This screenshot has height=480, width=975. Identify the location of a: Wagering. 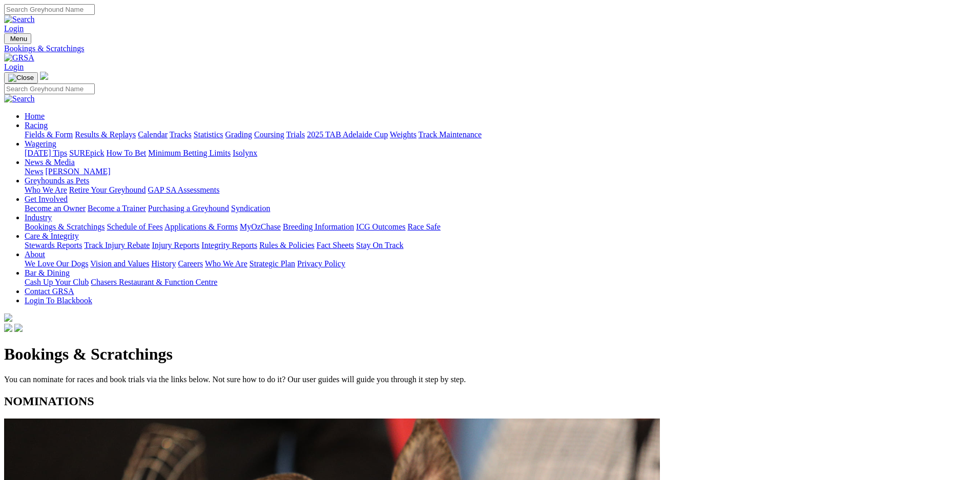
(40, 144).